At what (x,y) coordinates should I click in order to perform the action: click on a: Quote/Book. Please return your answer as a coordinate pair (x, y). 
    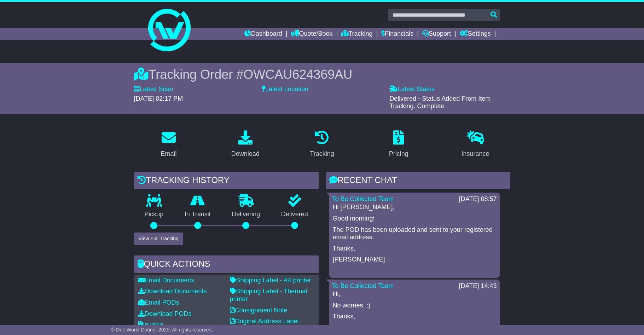
    Looking at the image, I should click on (312, 34).